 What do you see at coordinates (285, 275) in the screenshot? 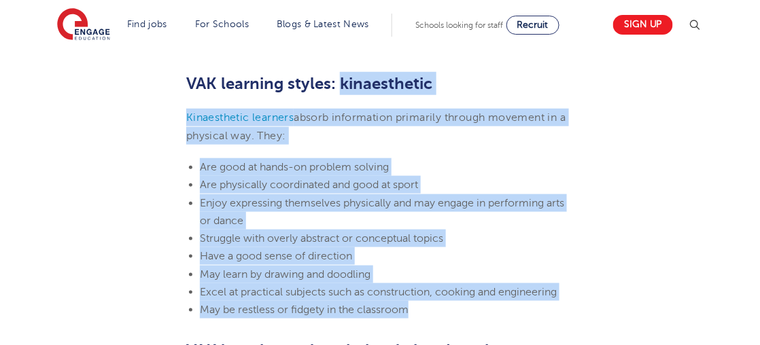
I see `span: May learn by drawing and doodling` at bounding box center [285, 275].